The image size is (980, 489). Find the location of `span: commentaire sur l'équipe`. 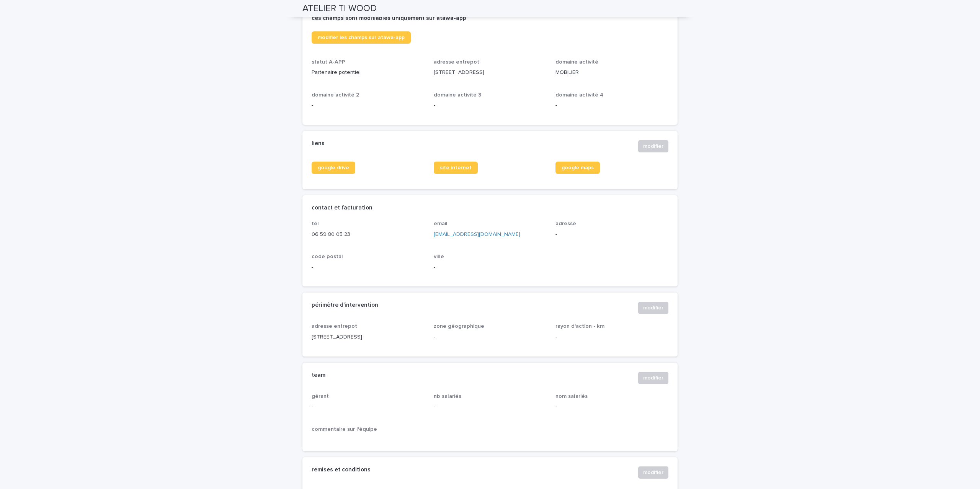

span: commentaire sur l'équipe is located at coordinates (344, 429).